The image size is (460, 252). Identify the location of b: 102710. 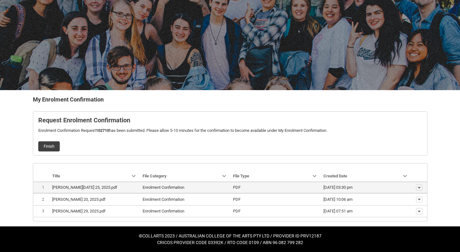
(102, 130).